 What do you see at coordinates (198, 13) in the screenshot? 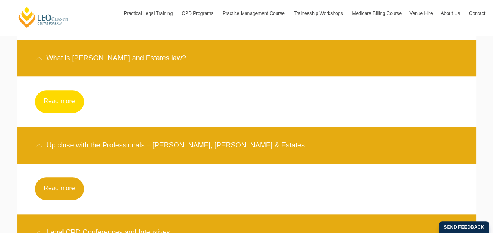
I see `a: CPD Programs` at bounding box center [198, 13].